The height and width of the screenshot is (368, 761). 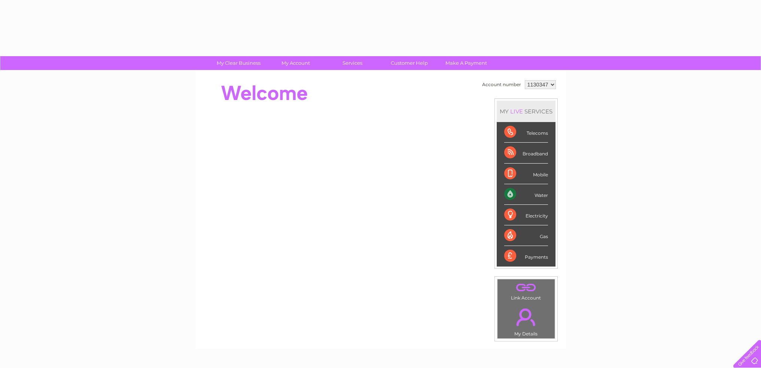 I want to click on td: Account number, so click(x=501, y=85).